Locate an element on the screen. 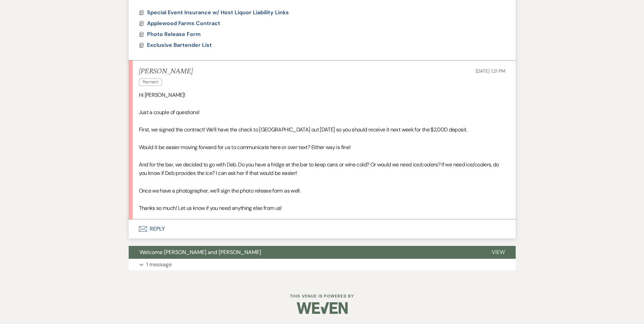  p: Just a couple of questions! is located at coordinates (322, 112).